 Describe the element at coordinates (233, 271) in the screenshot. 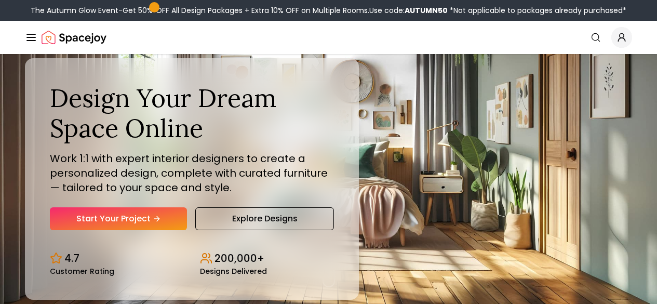

I see `small: Designs Delivered` at that location.